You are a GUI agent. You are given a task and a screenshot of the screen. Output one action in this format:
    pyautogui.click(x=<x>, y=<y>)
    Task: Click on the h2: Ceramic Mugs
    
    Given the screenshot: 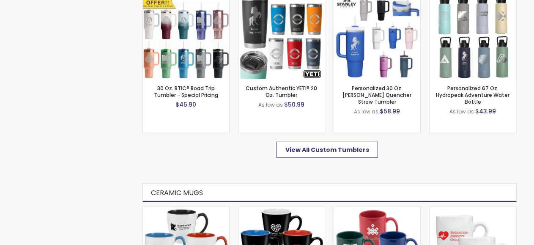 What is the action you would take?
    pyautogui.click(x=329, y=192)
    